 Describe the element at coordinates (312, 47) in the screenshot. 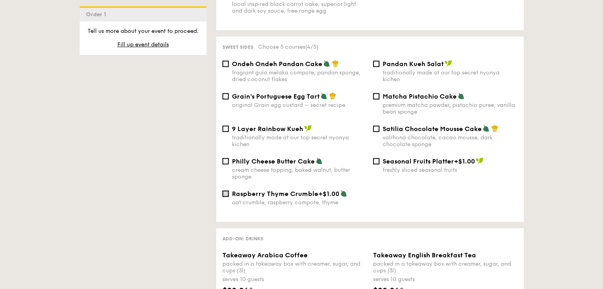

I see `span: (4/5)` at that location.